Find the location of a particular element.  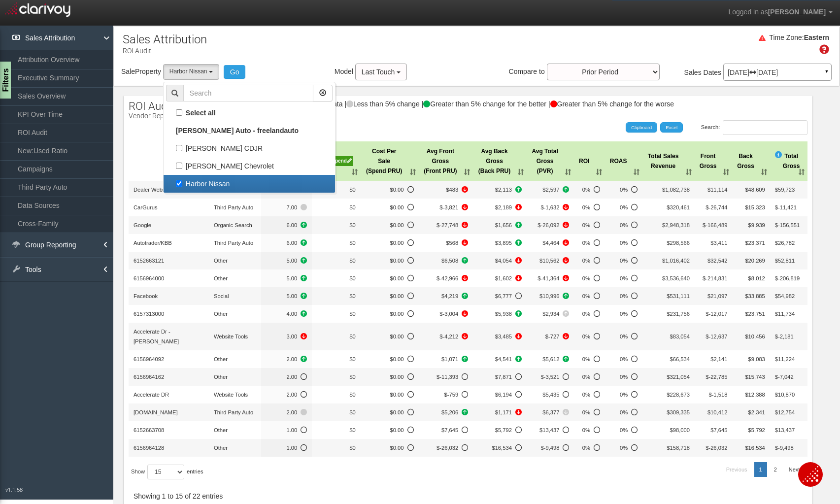

span: $8,012 is located at coordinates (757, 279).